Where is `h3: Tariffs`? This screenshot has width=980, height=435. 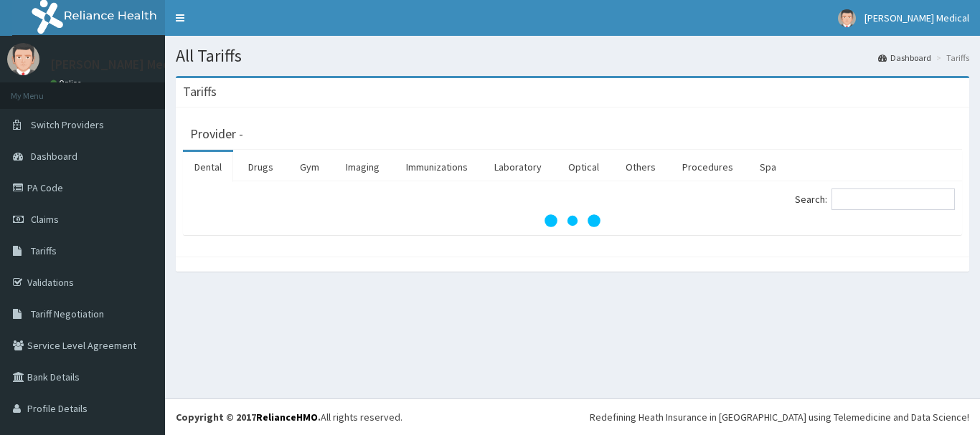
h3: Tariffs is located at coordinates (199, 91).